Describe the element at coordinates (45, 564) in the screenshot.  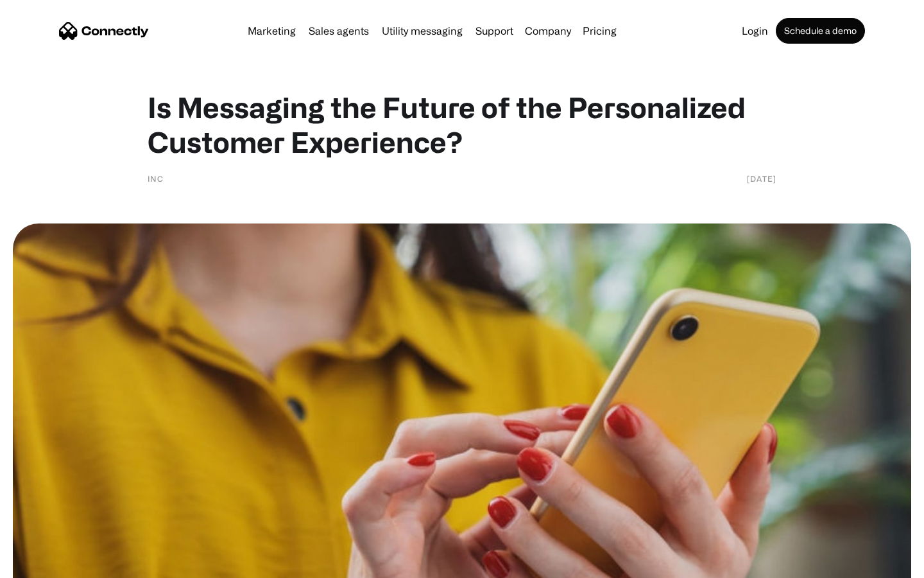
I see `aside: Language selected: English` at that location.